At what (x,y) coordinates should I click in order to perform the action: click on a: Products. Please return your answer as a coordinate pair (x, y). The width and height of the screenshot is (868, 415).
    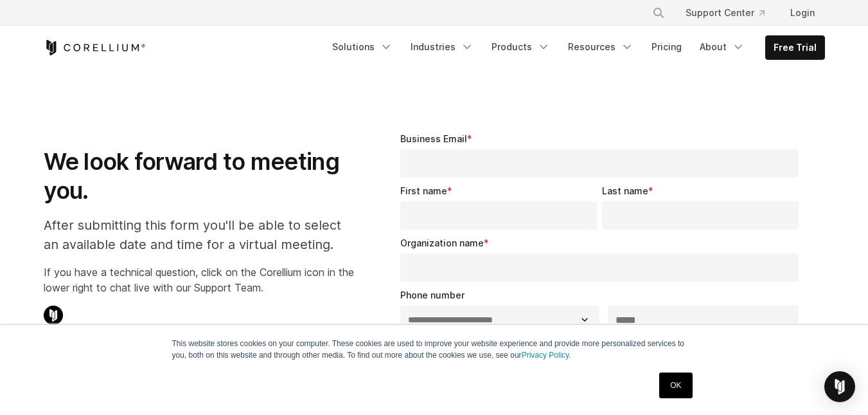
    Looking at the image, I should click on (520, 47).